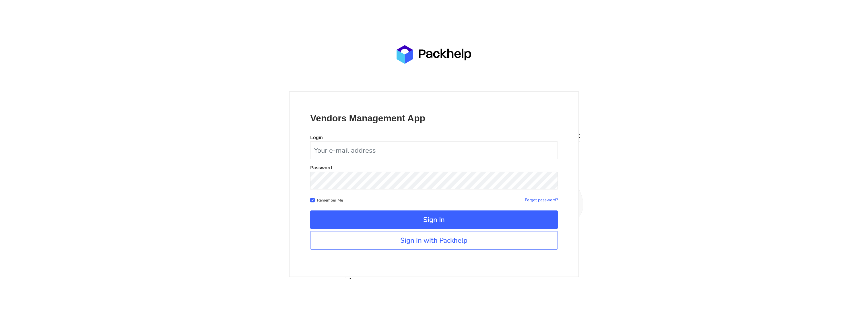  I want to click on p: Vendors Management App, so click(434, 118).